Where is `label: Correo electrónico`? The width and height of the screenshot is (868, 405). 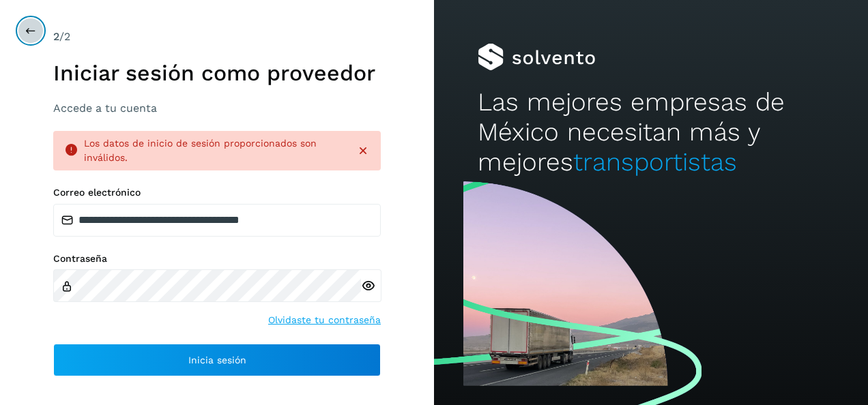
label: Correo electrónico is located at coordinates (217, 192).